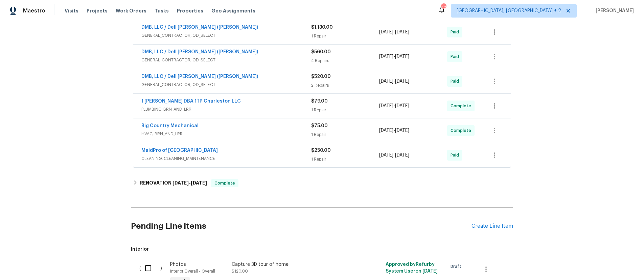  What do you see at coordinates (321, 151) in the screenshot?
I see `span: $250.00` at bounding box center [321, 151].